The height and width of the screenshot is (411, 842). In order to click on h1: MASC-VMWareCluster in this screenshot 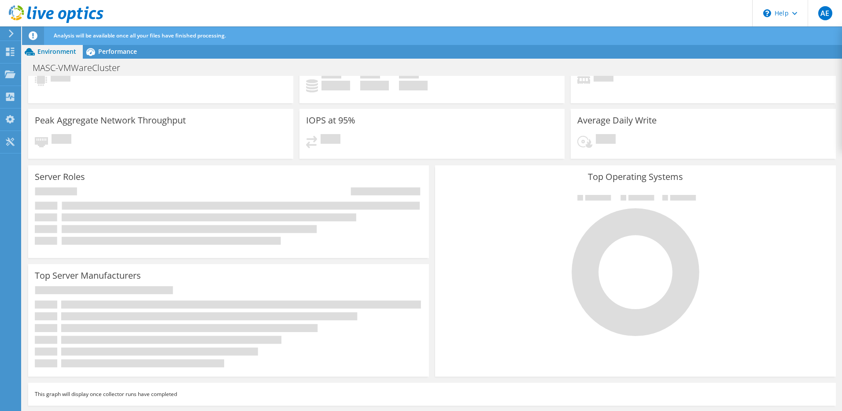, I will do `click(81, 68)`.